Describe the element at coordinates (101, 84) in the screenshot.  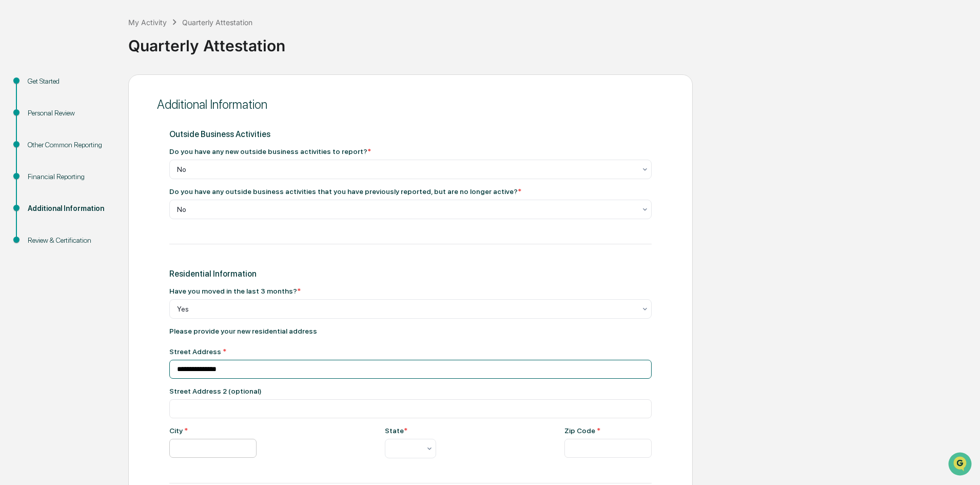
I see `div: Start new chat` at that location.